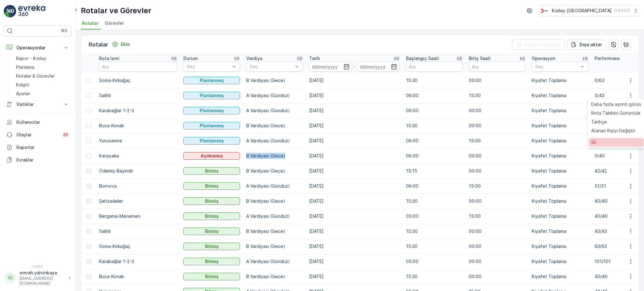  What do you see at coordinates (254, 58) in the screenshot?
I see `p: Vardiya` at bounding box center [254, 58].